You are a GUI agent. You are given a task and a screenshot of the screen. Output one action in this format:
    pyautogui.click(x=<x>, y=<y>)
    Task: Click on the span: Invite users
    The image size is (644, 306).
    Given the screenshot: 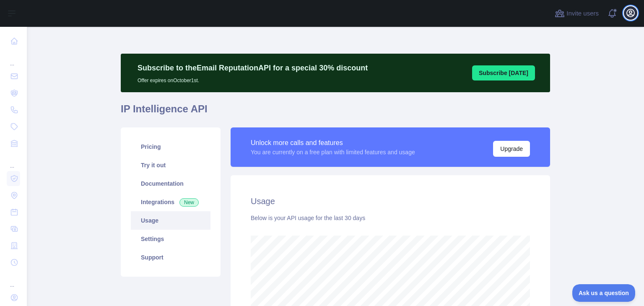 What is the action you would take?
    pyautogui.click(x=582, y=13)
    